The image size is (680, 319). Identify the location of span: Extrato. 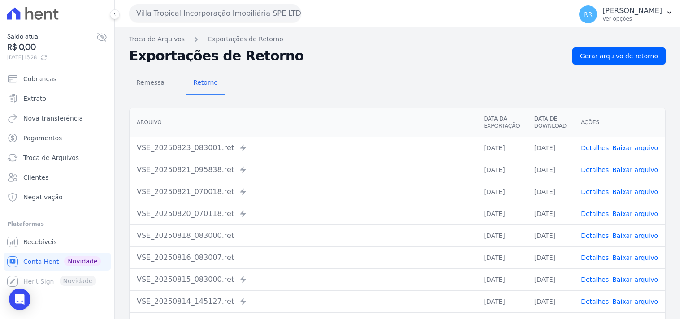
(35, 99).